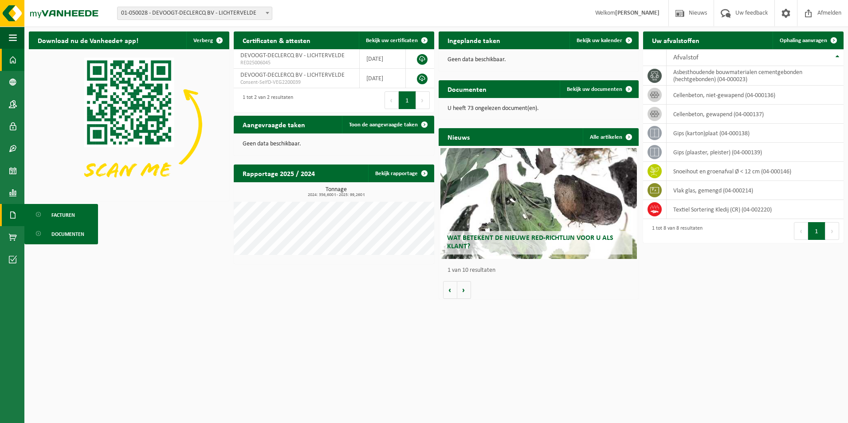  Describe the element at coordinates (754, 76) in the screenshot. I see `td: asbesthoudende bouwmaterialen cementgebonden (hechtgebonden) (04-000023)` at that location.